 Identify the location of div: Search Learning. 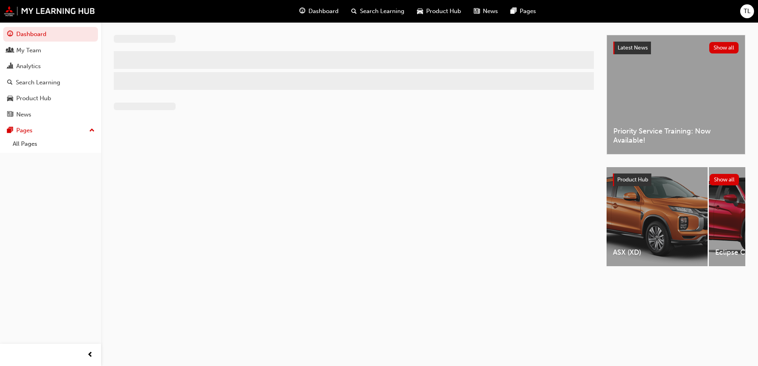
(38, 82).